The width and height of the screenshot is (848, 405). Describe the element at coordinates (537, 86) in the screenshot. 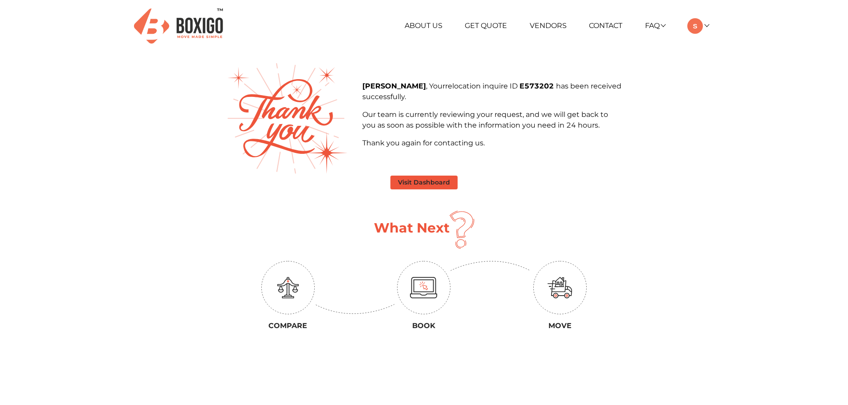

I see `b: E573202` at that location.